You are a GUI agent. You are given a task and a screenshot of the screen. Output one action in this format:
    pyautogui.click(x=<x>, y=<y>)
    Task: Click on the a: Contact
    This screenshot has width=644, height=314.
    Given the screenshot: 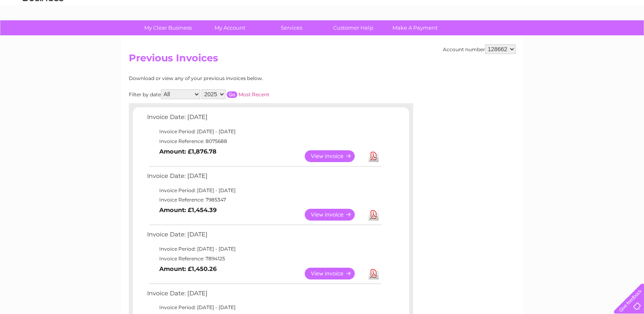 What is the action you would take?
    pyautogui.click(x=600, y=37)
    